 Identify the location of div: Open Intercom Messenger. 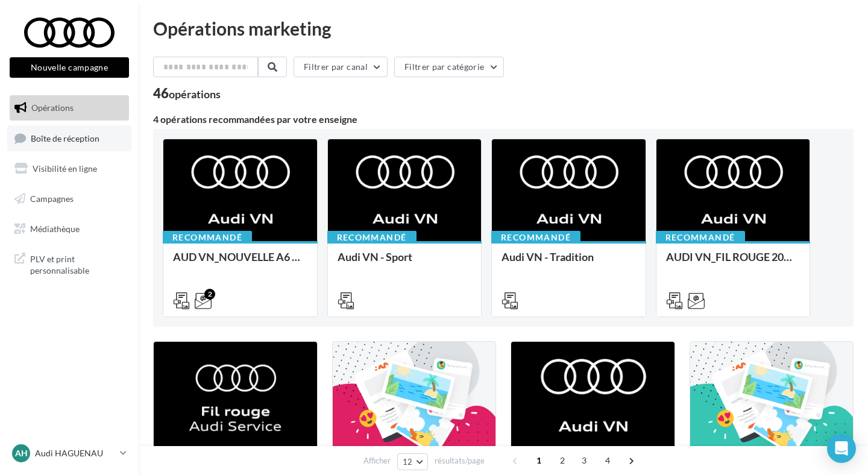
(842, 449).